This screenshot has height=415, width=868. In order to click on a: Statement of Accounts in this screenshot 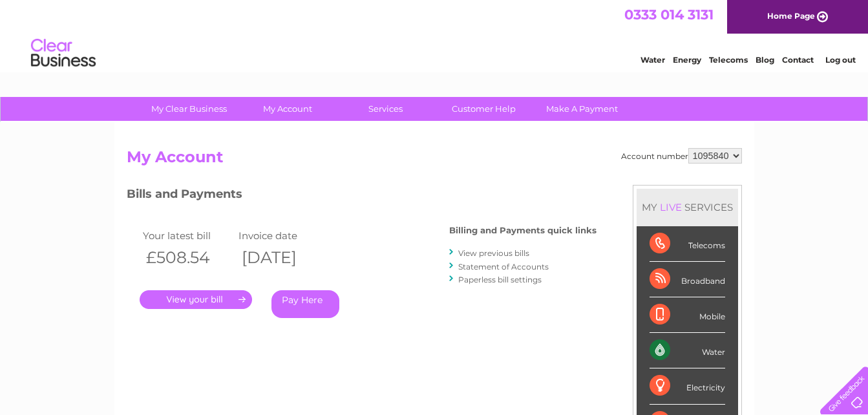, I will do `click(503, 267)`.